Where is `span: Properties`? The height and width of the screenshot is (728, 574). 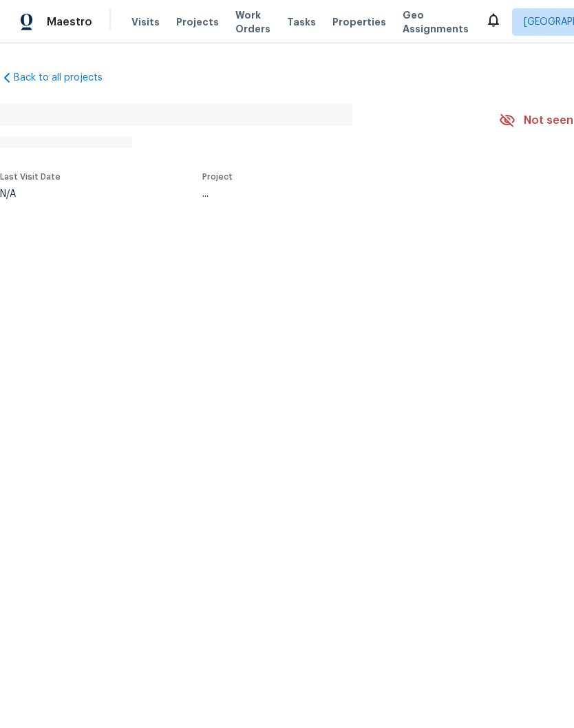
span: Properties is located at coordinates (360, 22).